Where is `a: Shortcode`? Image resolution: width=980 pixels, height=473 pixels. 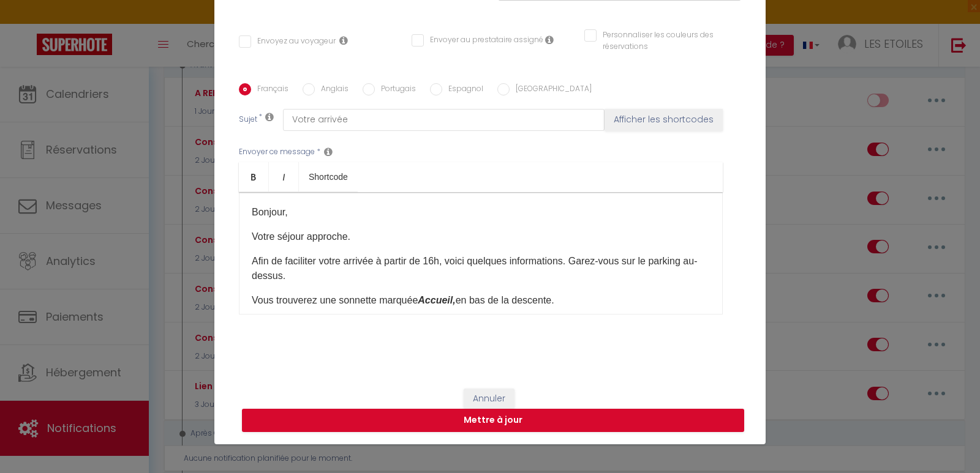
a: Shortcode is located at coordinates (328, 177).